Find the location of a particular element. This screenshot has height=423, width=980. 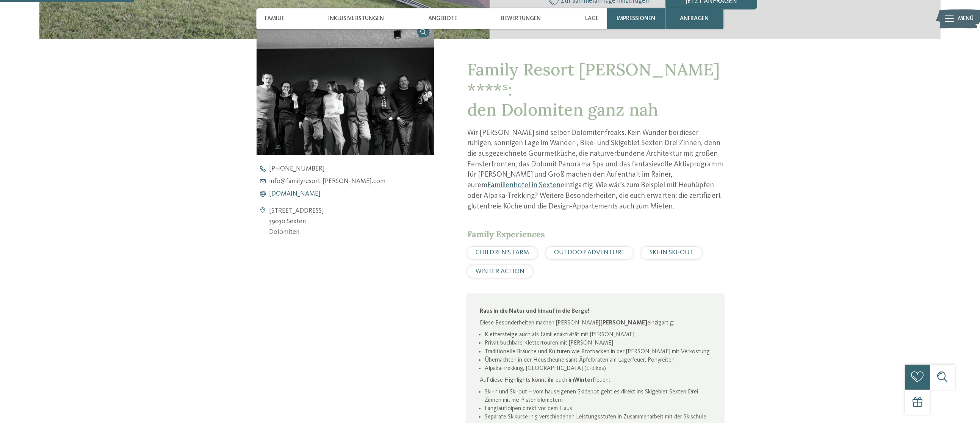

a: Familienhotel in Sexten is located at coordinates (523, 186).